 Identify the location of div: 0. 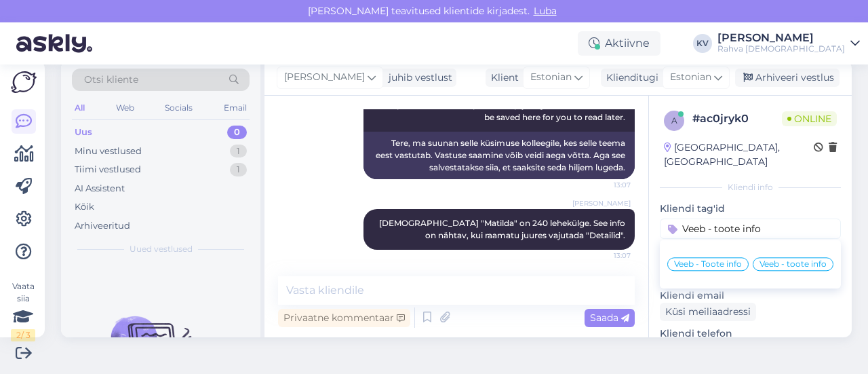
(237, 132).